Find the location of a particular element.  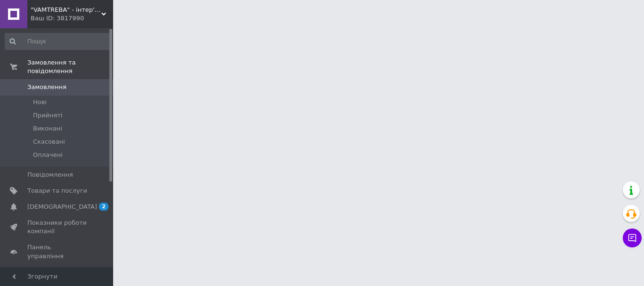

span: Нові is located at coordinates (40, 103).